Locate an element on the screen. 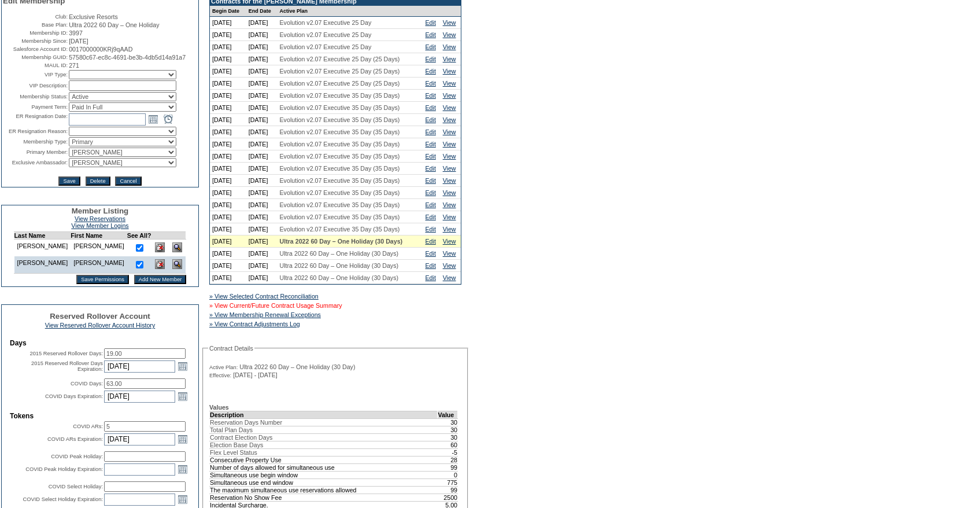 The width and height of the screenshot is (980, 508). span: 271 is located at coordinates (74, 66).